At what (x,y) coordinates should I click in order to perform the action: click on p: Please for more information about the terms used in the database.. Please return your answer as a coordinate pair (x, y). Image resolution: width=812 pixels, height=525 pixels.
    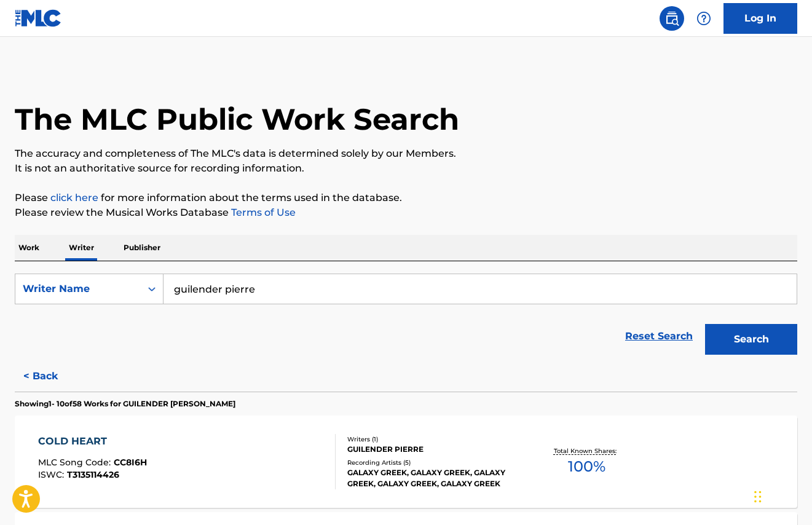
    Looking at the image, I should click on (406, 198).